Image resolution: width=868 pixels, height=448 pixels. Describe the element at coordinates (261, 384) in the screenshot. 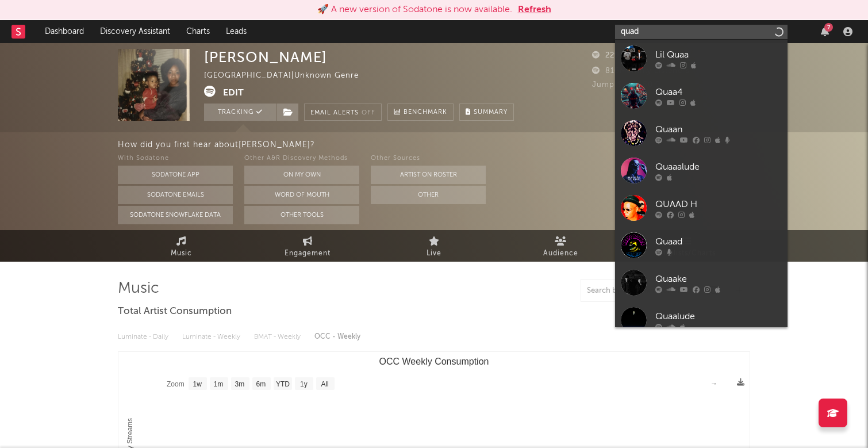

I see `text: 6m` at that location.